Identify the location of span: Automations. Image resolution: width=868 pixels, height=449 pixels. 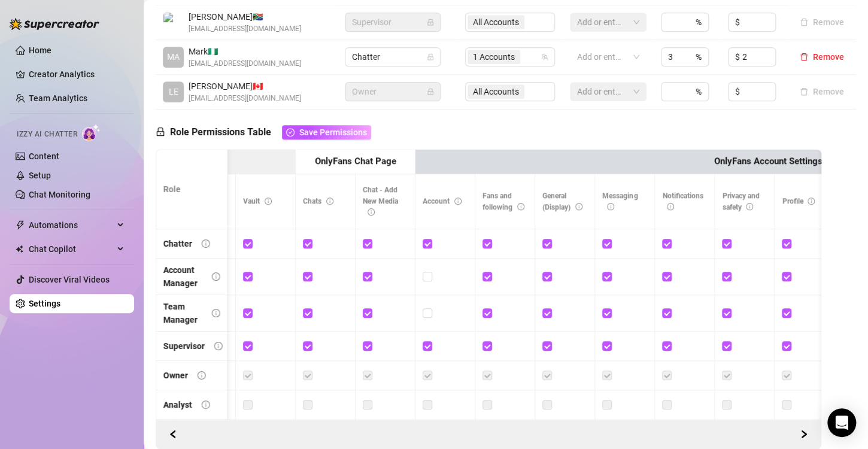
(71, 225).